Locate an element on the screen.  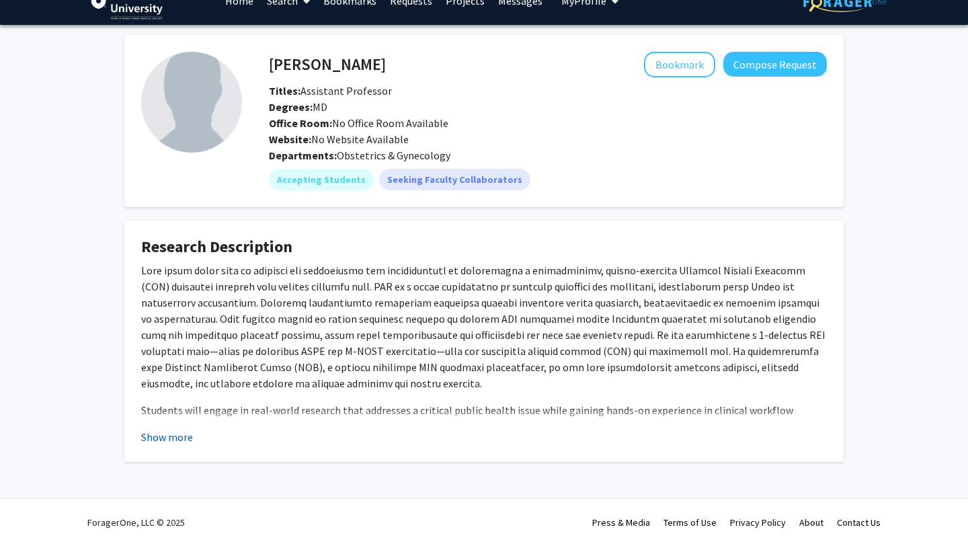
button: Compose Request to Fan Lee is located at coordinates (775, 64).